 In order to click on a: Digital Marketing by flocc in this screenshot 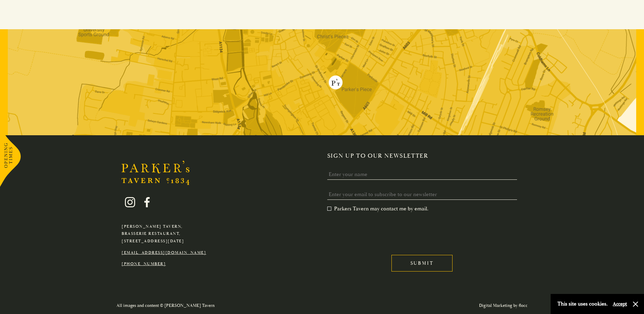, I will do `click(503, 305)`.